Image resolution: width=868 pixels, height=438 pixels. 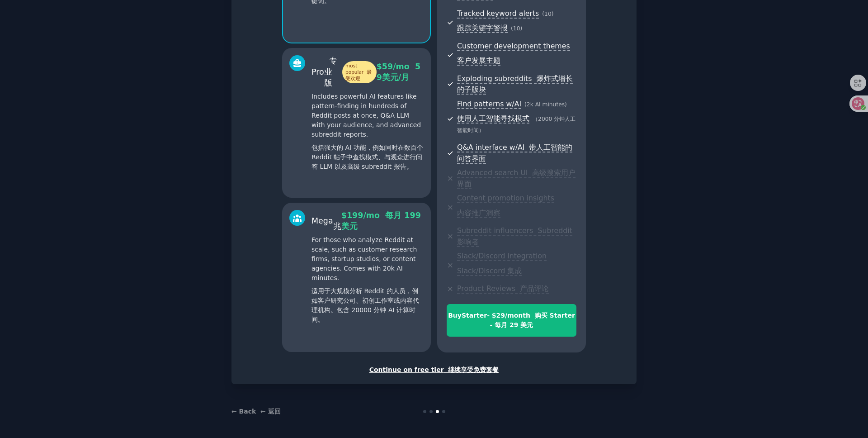 I want to click on span: (10), so click(x=516, y=28).